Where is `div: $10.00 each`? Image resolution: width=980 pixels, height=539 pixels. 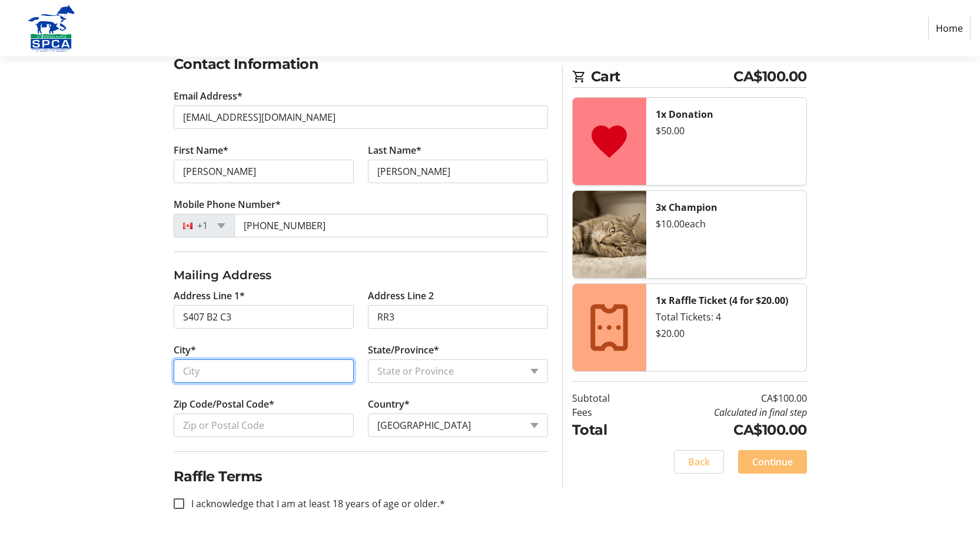
div: $10.00 each is located at coordinates (726, 224).